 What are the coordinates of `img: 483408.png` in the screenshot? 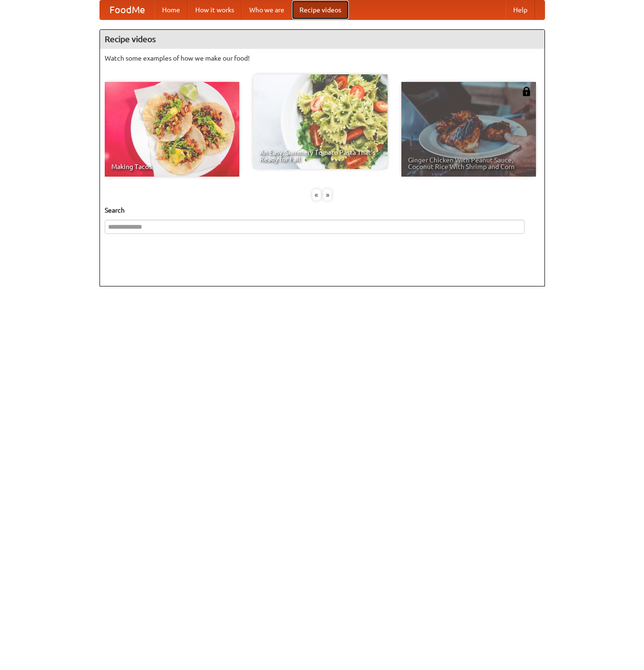 It's located at (527, 92).